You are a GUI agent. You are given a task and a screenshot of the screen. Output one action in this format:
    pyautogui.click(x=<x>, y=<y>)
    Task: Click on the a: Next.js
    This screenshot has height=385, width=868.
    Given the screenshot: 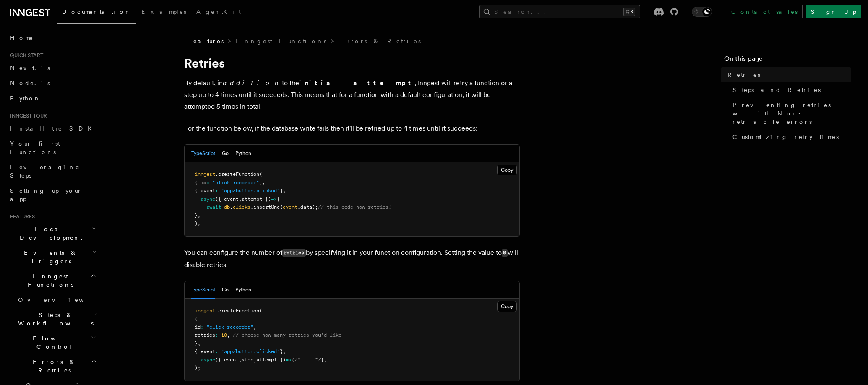 What is the action you would take?
    pyautogui.click(x=53, y=68)
    